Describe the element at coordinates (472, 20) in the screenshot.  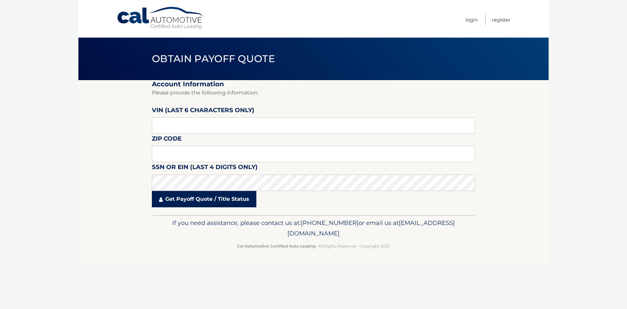
I see `a: Login` at that location.